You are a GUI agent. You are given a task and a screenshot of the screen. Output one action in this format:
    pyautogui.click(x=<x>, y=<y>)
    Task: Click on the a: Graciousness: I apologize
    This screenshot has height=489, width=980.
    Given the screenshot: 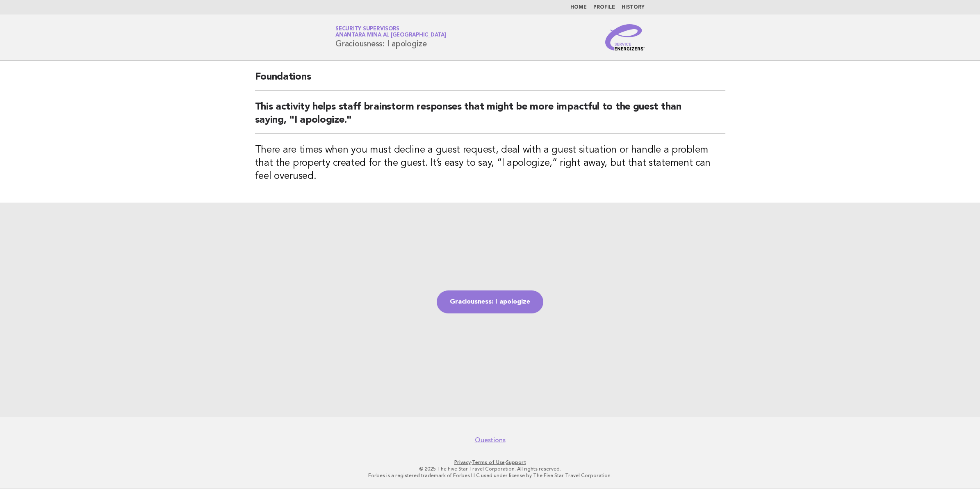 What is the action you would take?
    pyautogui.click(x=490, y=302)
    